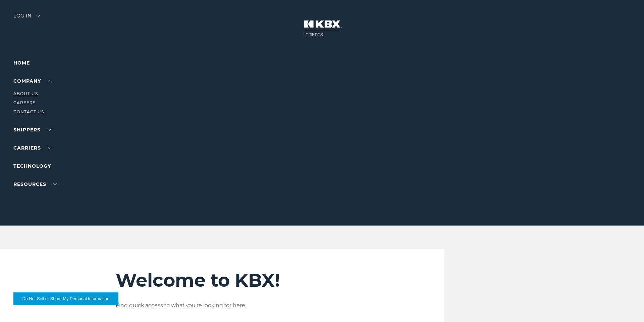  Describe the element at coordinates (260, 305) in the screenshot. I see `p: Find quick access to what you're looking for here.` at that location.